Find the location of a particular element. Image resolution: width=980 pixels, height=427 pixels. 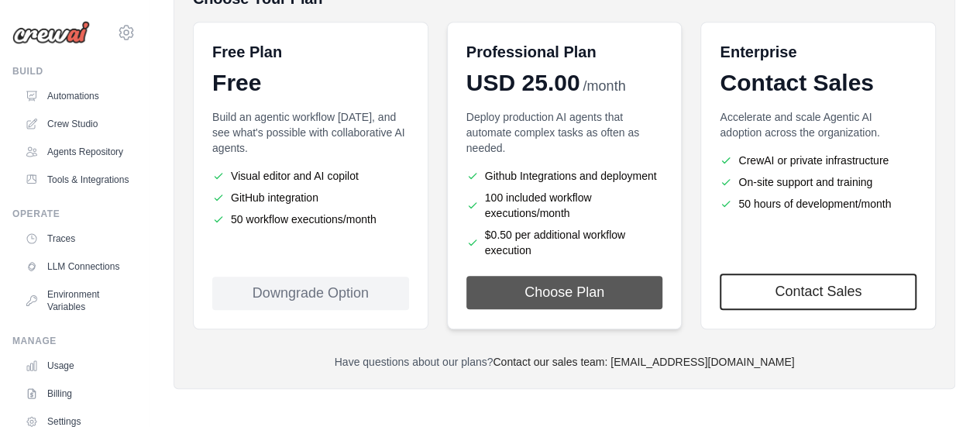

li: Github Integrations and deployment is located at coordinates (565, 176).